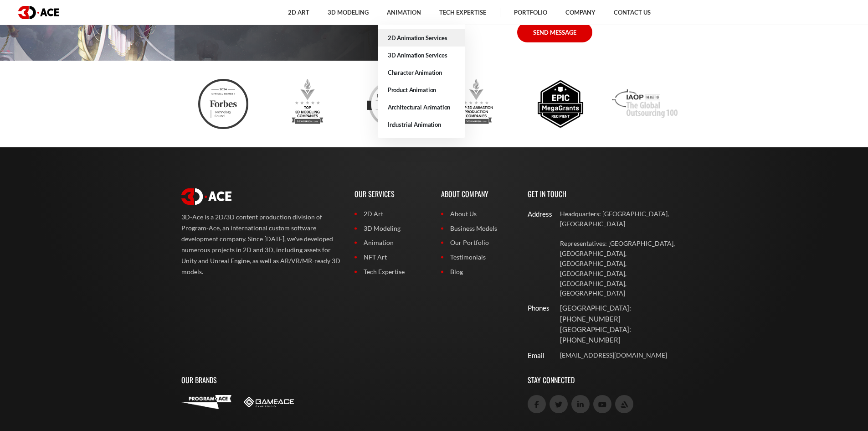  Describe the element at coordinates (421, 73) in the screenshot. I see `a: Character Animation` at that location.